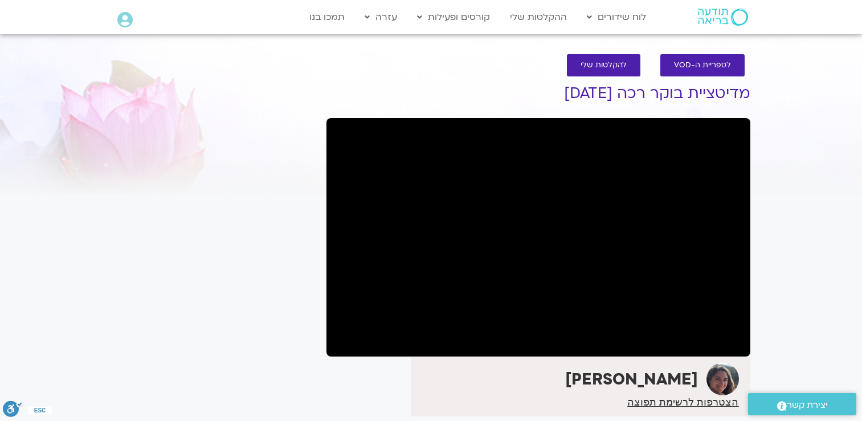 The image size is (862, 421). What do you see at coordinates (802, 403) in the screenshot?
I see `a: יצירת קשר` at bounding box center [802, 403].